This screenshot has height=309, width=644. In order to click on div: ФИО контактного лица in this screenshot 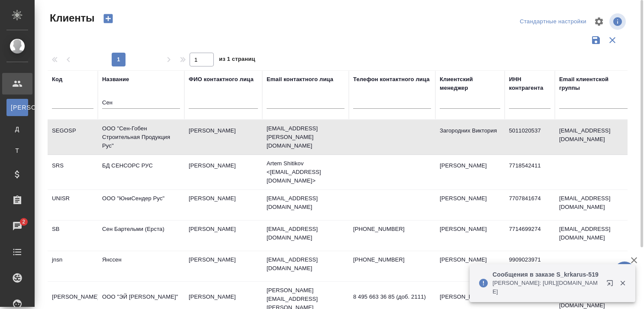, I will do `click(221, 80)`.